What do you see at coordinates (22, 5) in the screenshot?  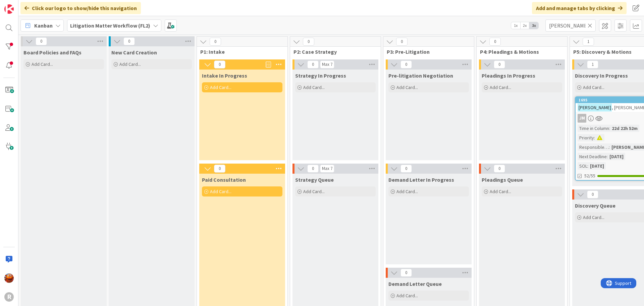 I see `span: Support` at bounding box center [22, 5].